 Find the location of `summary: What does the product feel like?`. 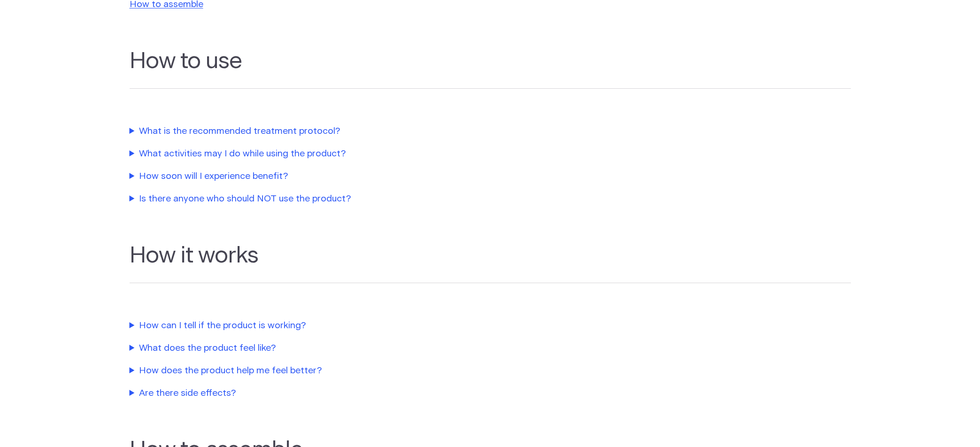

summary: What does the product feel like? is located at coordinates (343, 348).